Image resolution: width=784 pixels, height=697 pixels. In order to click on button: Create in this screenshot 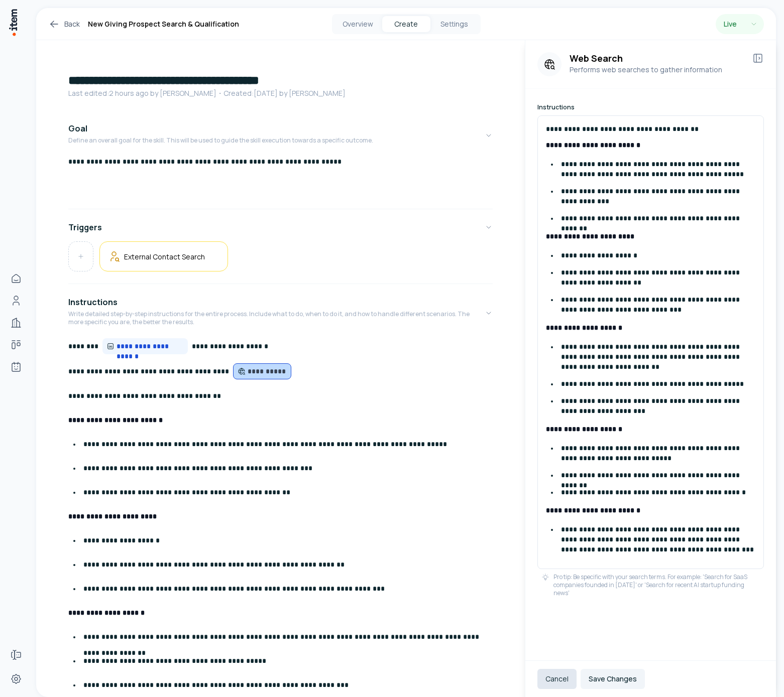, I will do `click(406, 24)`.